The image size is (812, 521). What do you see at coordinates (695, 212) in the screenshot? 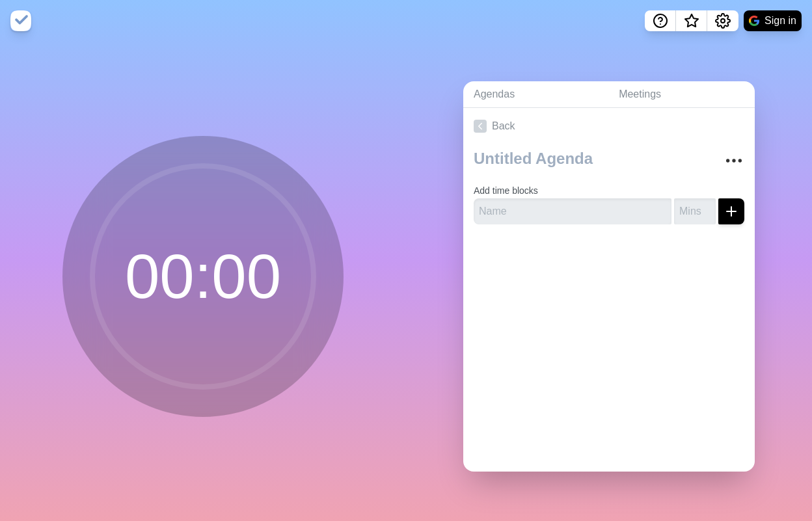
I see `input: Mins` at bounding box center [695, 212].